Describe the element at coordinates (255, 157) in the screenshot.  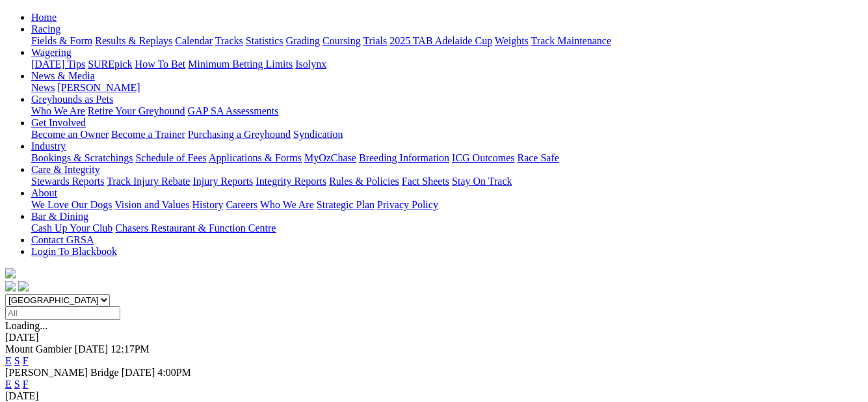
I see `a: Applications & Forms` at that location.